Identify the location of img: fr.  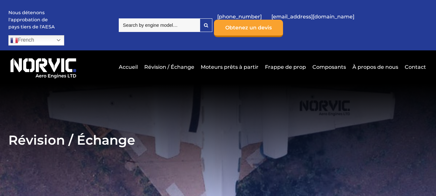
(14, 40).